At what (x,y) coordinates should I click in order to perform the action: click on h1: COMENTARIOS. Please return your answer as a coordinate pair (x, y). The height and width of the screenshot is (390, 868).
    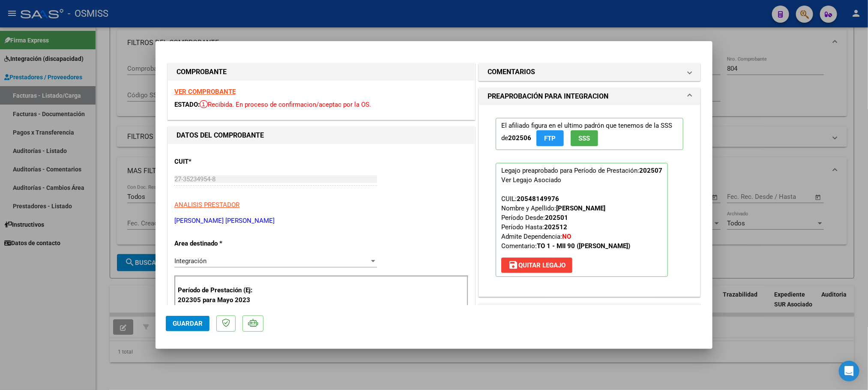
    Looking at the image, I should click on (511, 72).